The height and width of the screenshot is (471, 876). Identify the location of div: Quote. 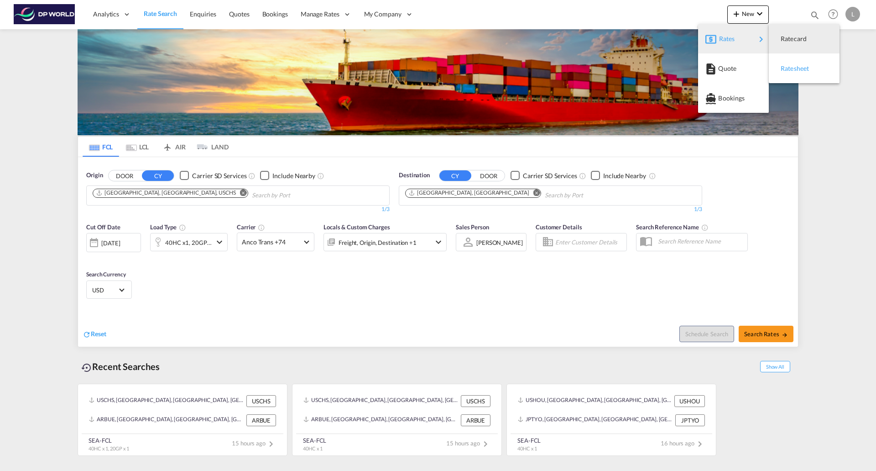
(734, 68).